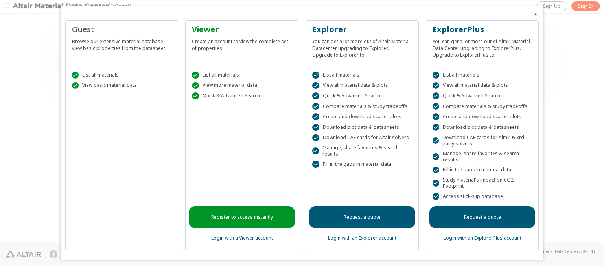 The height and width of the screenshot is (266, 604). I want to click on div: Download CAE cards for Altair & 3rd party solvers, so click(482, 141).